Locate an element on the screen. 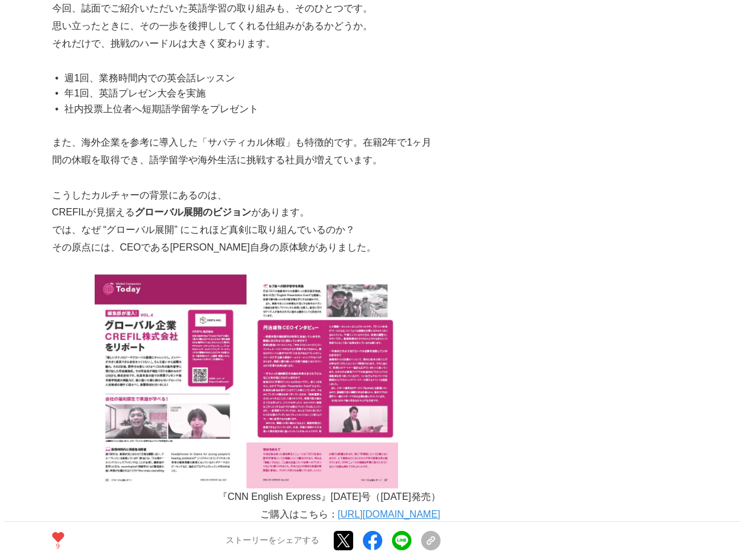 This screenshot has height=560, width=747. p: それだけで、挑戦のハードルは大きく変わります。 is located at coordinates (246, 44).